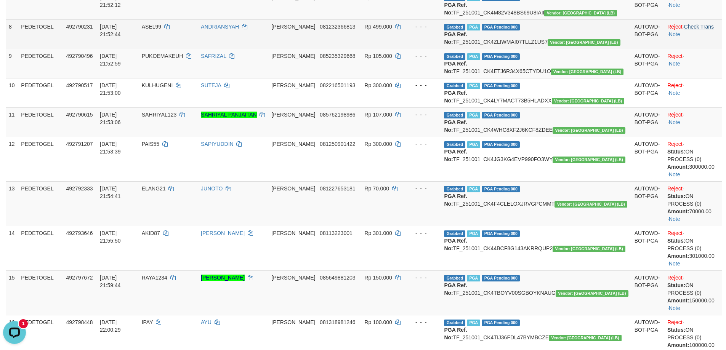 This screenshot has width=726, height=350. I want to click on span: Copy 081318981246 to clipboard, so click(337, 322).